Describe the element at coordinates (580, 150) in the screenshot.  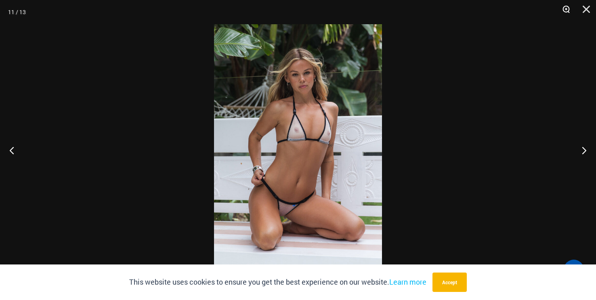
I see `button: Next` at that location.